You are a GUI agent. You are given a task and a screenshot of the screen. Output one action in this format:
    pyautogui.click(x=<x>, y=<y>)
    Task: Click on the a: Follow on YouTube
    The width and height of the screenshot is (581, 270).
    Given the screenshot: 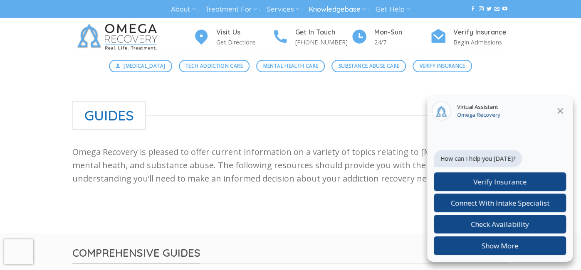 What is the action you would take?
    pyautogui.click(x=505, y=9)
    